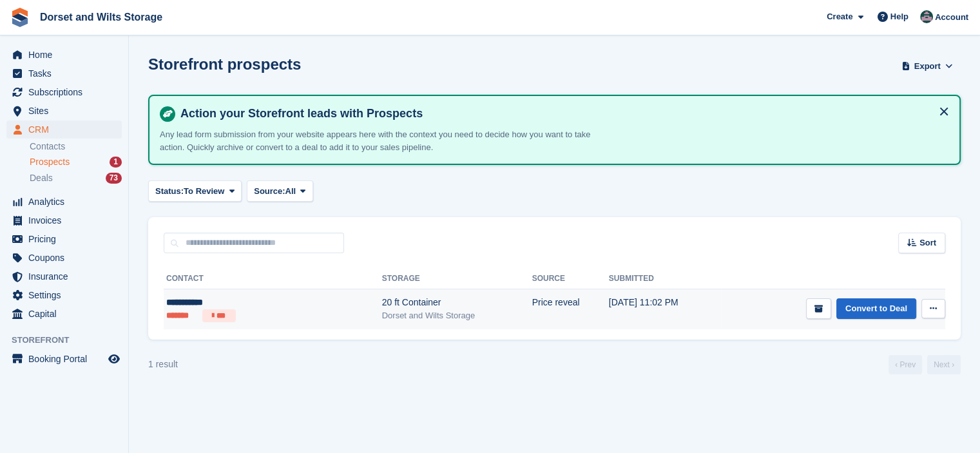 This screenshot has height=453, width=980. What do you see at coordinates (900, 17) in the screenshot?
I see `span: Help` at bounding box center [900, 17].